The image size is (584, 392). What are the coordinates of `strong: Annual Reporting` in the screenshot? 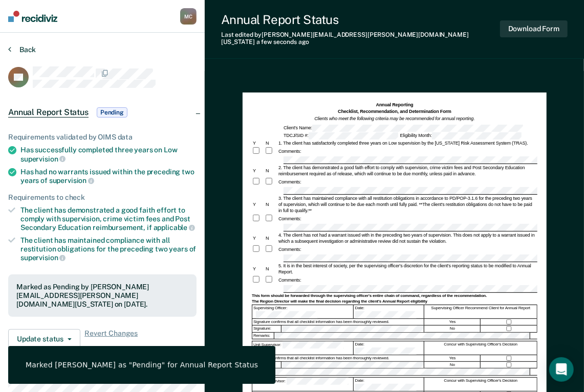 It's located at (395, 105).